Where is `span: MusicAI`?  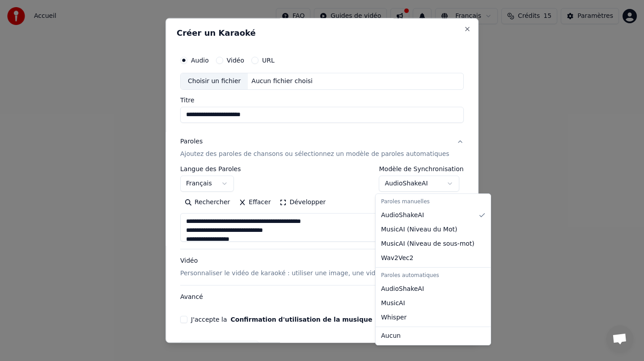
span: MusicAI is located at coordinates (393, 304).